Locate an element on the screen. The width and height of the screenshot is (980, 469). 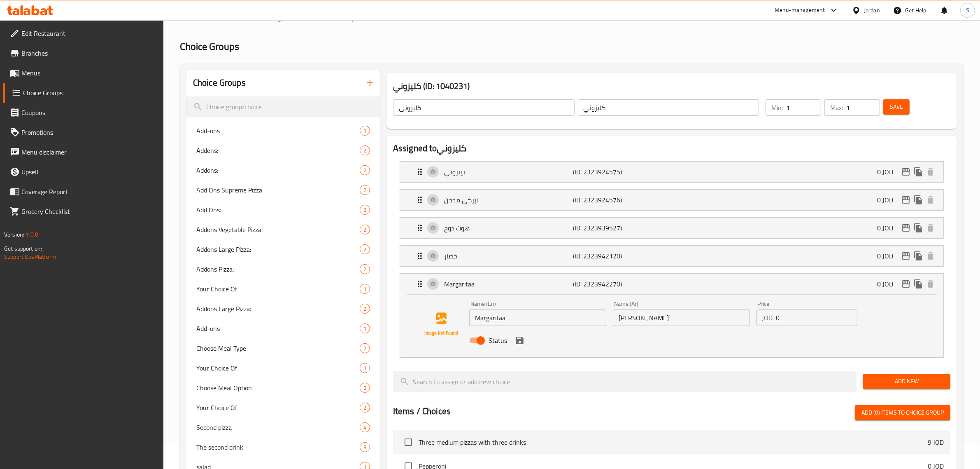
a: Choice Groups is located at coordinates (83, 92).